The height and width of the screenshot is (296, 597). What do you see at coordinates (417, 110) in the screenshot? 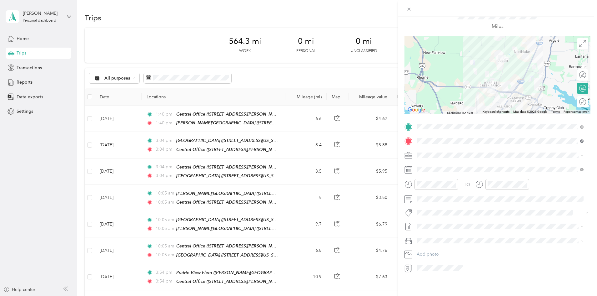
I see `img: Google` at bounding box center [417, 110].